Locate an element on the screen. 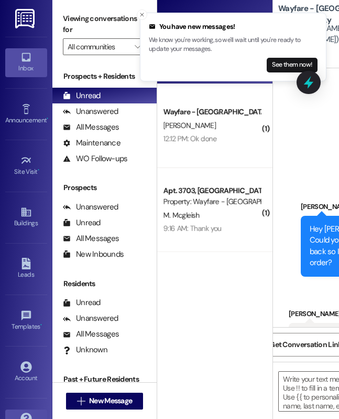 The width and height of the screenshot is (339, 419). div: Maintenance is located at coordinates (92, 143).